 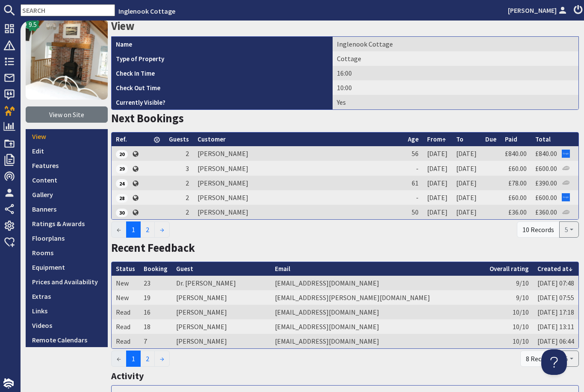 I want to click on a: Rooms, so click(x=67, y=252).